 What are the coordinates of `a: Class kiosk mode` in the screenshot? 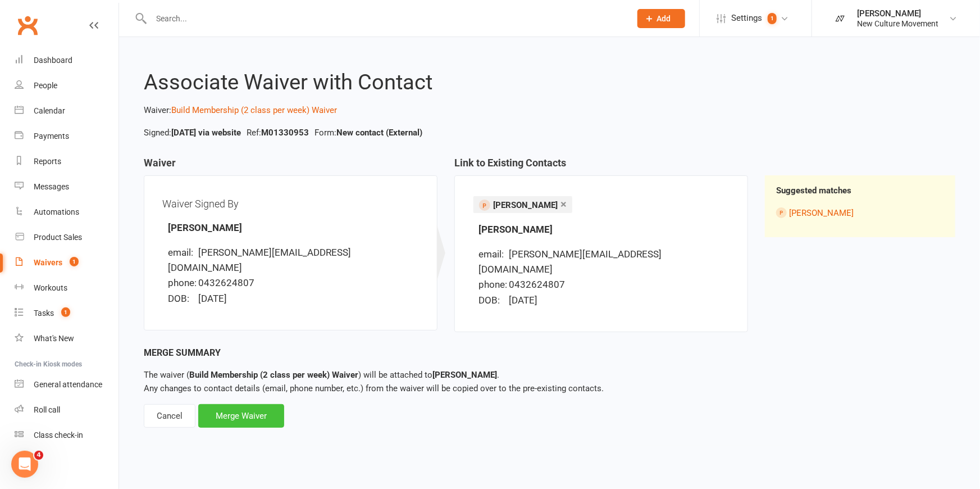 It's located at (66, 435).